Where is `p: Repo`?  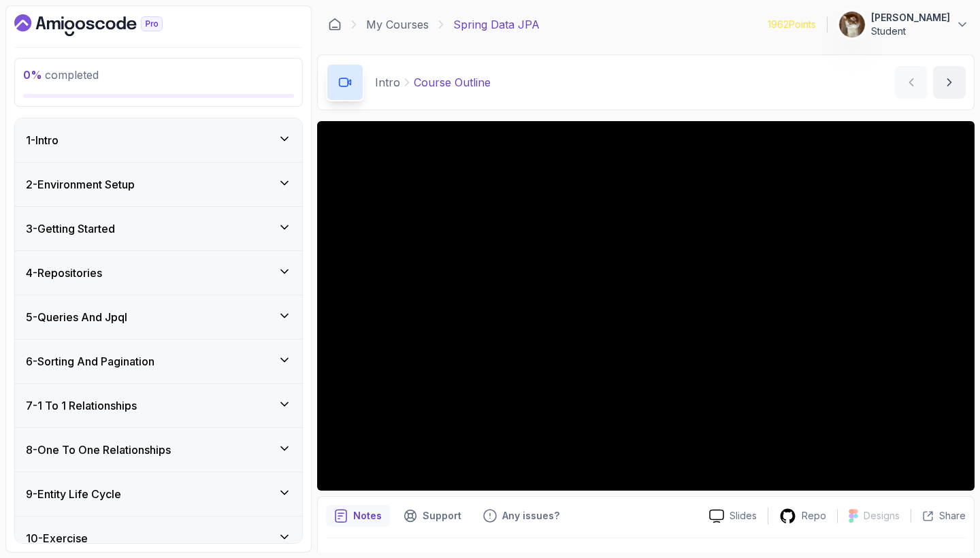 p: Repo is located at coordinates (814, 515).